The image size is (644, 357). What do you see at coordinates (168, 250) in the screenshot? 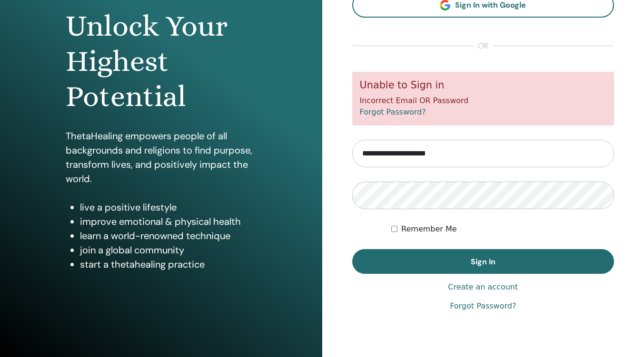
I see `li: join a global community` at bounding box center [168, 250].